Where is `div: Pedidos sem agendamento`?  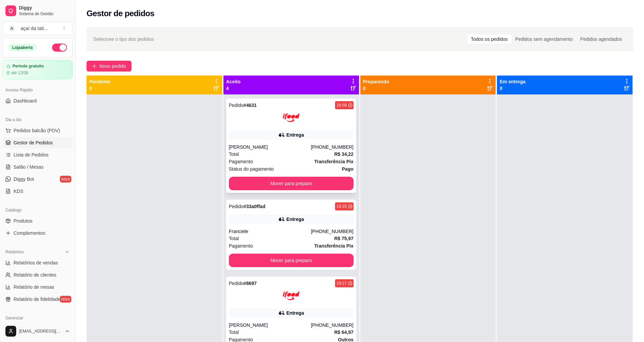
div: Pedidos sem agendamento is located at coordinates (544, 39).